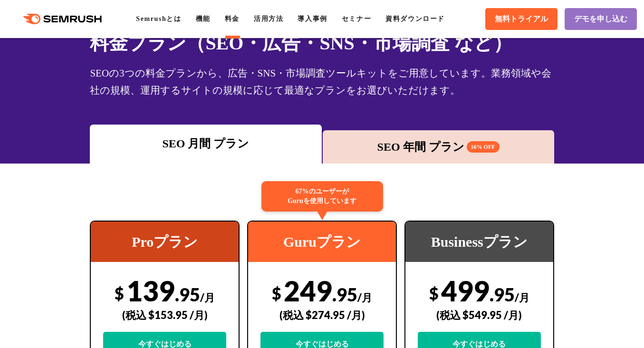  I want to click on div: Businessプラン, so click(479, 241).